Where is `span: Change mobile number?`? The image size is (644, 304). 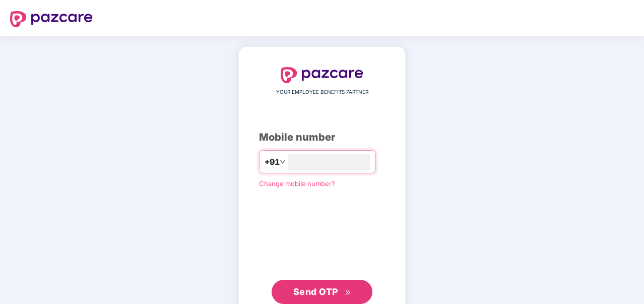 span: Change mobile number? is located at coordinates (297, 184).